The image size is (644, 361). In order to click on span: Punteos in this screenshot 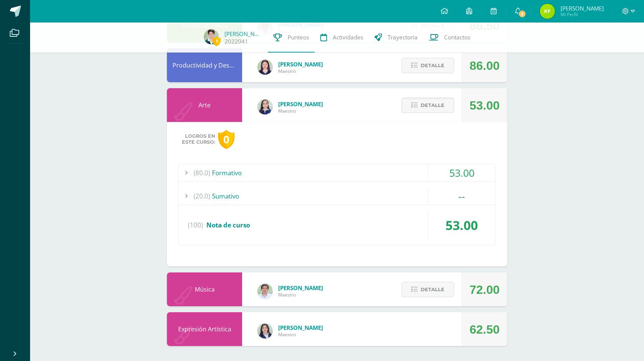, I will do `click(298, 37)`.